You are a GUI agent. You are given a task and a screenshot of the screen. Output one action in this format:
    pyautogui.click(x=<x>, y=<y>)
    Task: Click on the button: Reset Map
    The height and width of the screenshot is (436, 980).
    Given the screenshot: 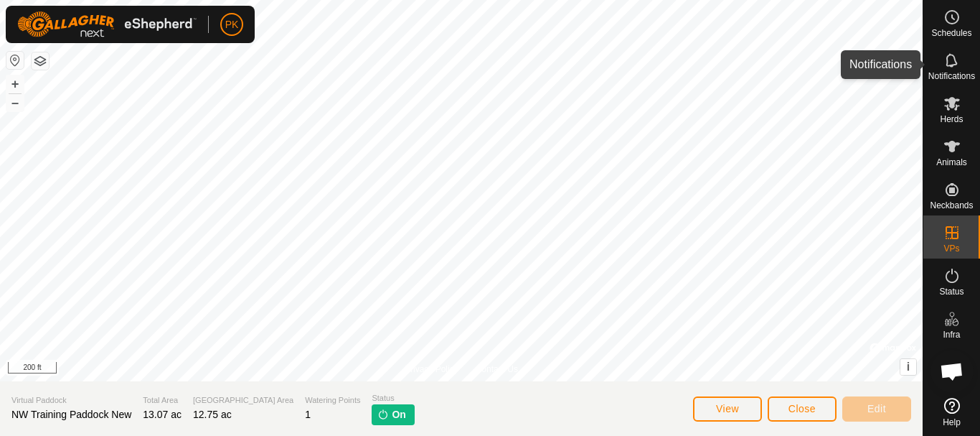 What is the action you would take?
    pyautogui.click(x=15, y=61)
    